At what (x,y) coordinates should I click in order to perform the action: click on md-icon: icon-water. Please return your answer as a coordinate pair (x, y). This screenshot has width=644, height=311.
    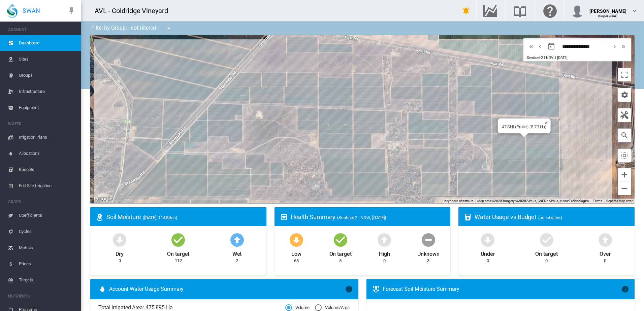
    Looking at the image, I should click on (102, 289).